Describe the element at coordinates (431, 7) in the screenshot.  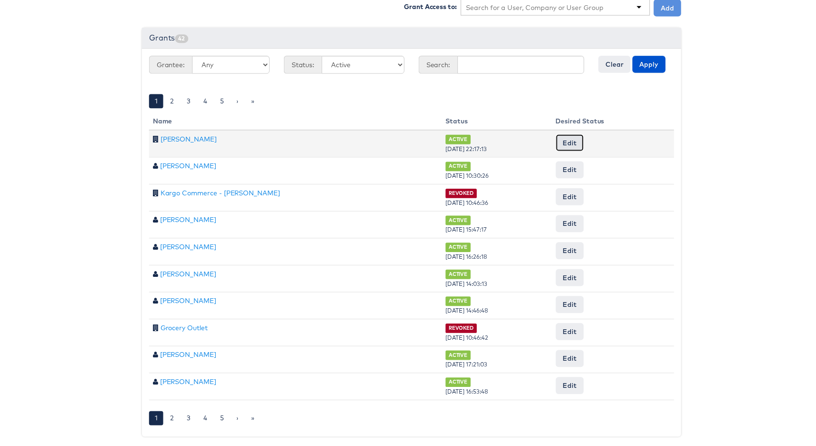
I see `label: Grant Access to:` at that location.